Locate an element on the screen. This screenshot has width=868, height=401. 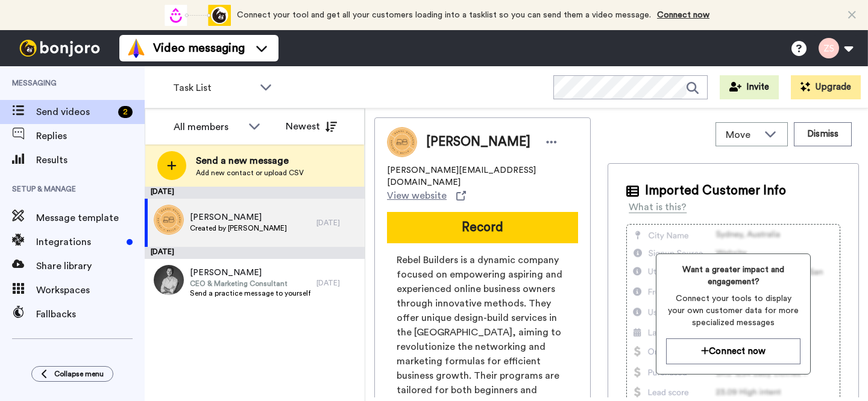
img: bj-logo-header-white.svg is located at coordinates (60, 48).